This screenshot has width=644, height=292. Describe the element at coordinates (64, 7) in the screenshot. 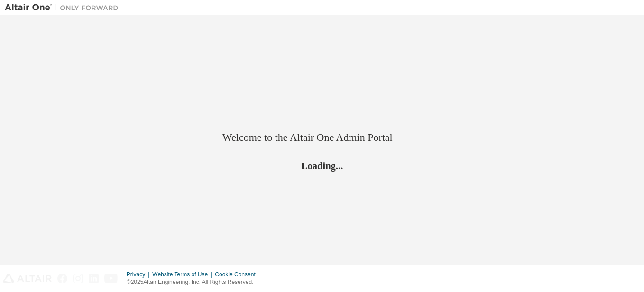

I see `img: Altair One` at that location.